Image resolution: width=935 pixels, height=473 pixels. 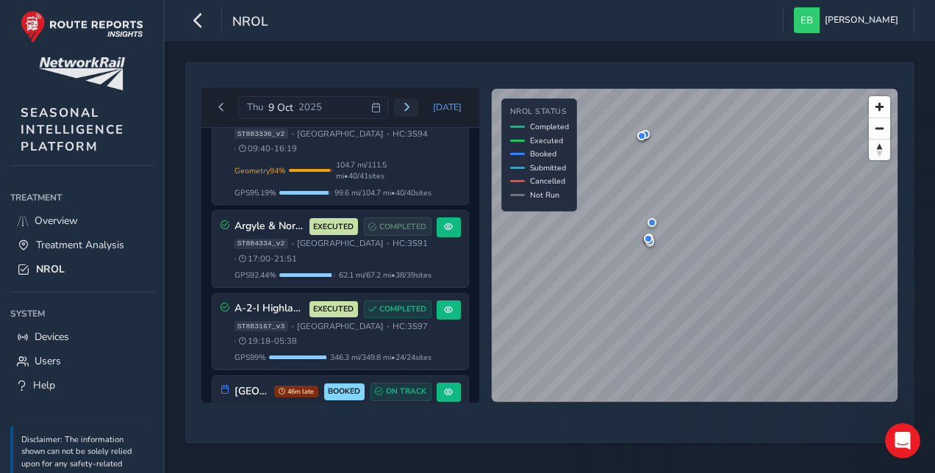 What do you see at coordinates (410, 134) in the screenshot?
I see `span: HC: 3S94` at bounding box center [410, 134].